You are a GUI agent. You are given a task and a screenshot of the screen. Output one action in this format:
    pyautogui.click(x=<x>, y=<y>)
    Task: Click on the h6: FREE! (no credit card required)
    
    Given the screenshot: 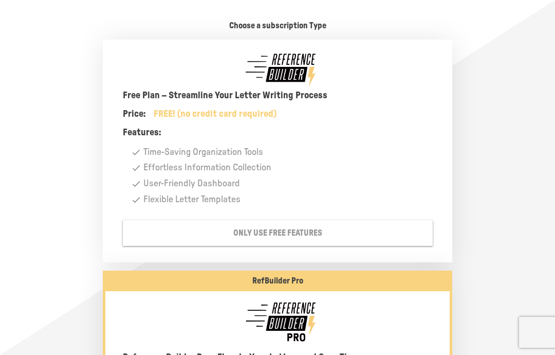 What is the action you would take?
    pyautogui.click(x=215, y=114)
    